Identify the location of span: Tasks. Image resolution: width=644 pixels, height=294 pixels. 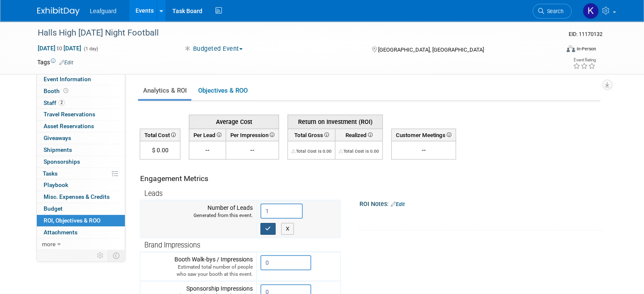
(50, 173).